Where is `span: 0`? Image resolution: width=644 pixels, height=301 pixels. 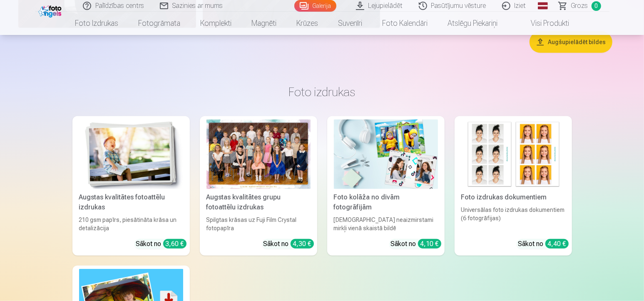
span: 0 is located at coordinates (596, 6).